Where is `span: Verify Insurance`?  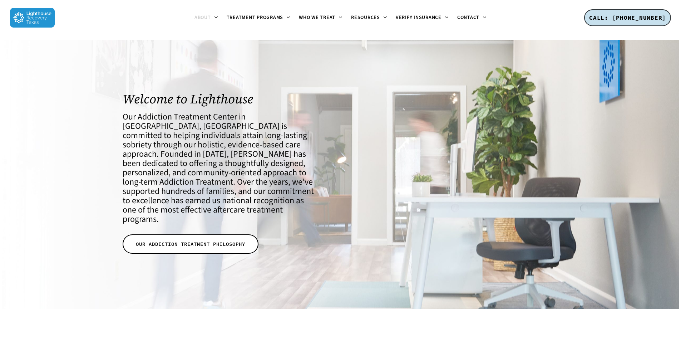 span: Verify Insurance is located at coordinates (419, 18).